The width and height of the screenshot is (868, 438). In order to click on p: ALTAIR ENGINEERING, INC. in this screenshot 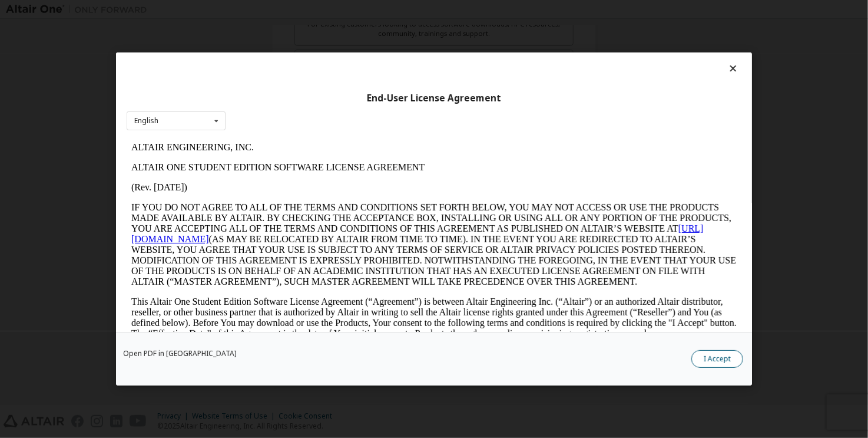, I will do `click(308, 10)`.